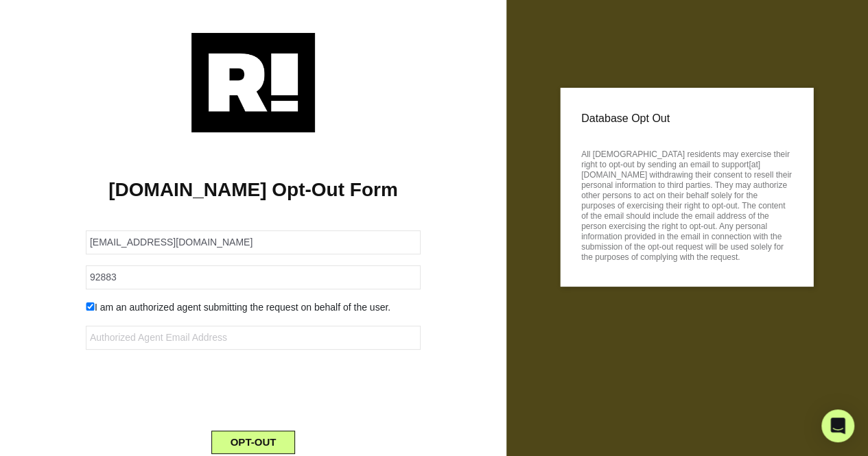  I want to click on p: Database Opt Out, so click(687, 119).